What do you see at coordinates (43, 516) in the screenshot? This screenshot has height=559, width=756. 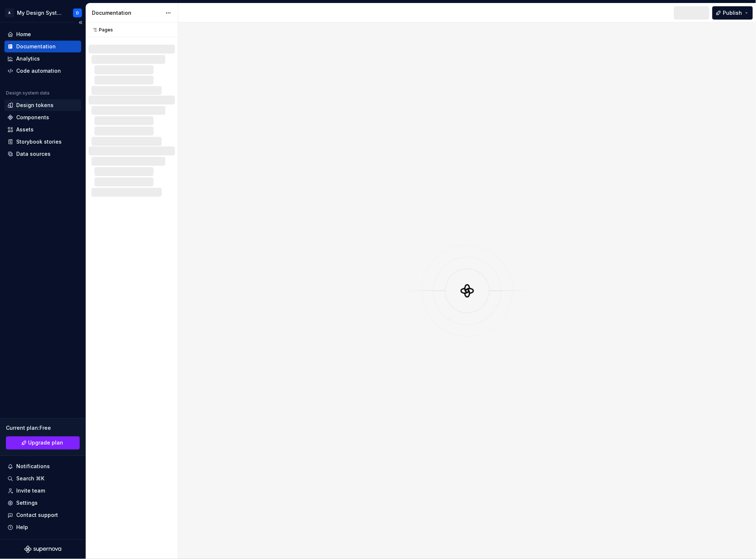 I see `button: Contact support` at bounding box center [43, 516].